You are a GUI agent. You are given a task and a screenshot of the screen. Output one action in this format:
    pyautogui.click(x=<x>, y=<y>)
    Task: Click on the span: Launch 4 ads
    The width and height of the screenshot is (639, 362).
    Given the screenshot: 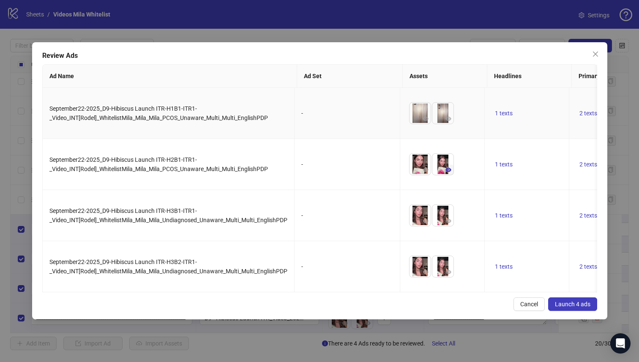 What is the action you would take?
    pyautogui.click(x=572, y=304)
    